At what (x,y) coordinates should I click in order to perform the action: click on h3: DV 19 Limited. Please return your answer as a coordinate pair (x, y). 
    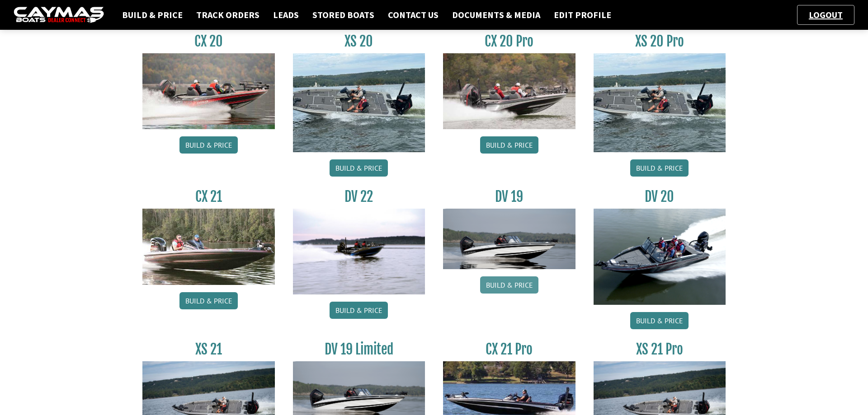
    Looking at the image, I should click on (359, 349).